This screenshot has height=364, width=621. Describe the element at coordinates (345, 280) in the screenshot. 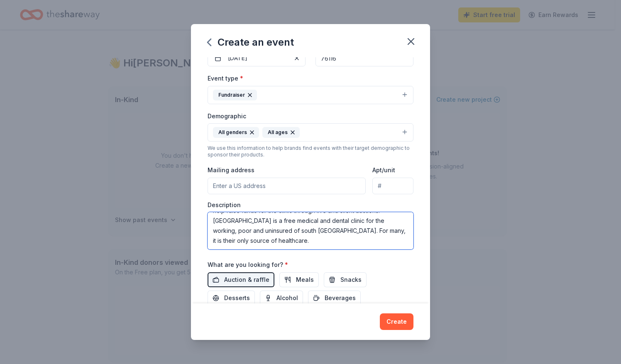

I see `button: Snacks` at that location.